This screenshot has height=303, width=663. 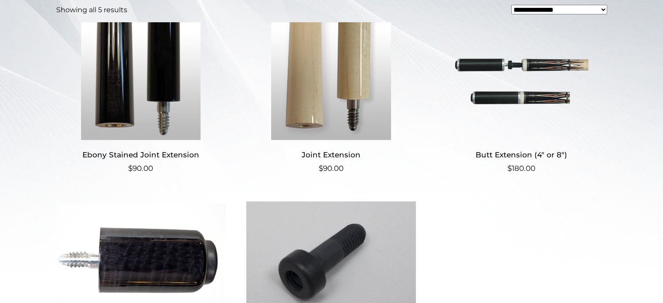 I want to click on h2: Joint Extension, so click(x=331, y=155).